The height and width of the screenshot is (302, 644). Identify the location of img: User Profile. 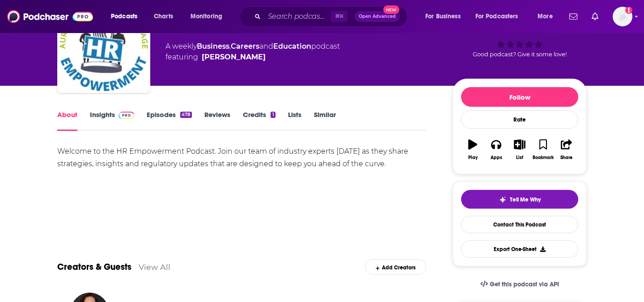
(622, 16).